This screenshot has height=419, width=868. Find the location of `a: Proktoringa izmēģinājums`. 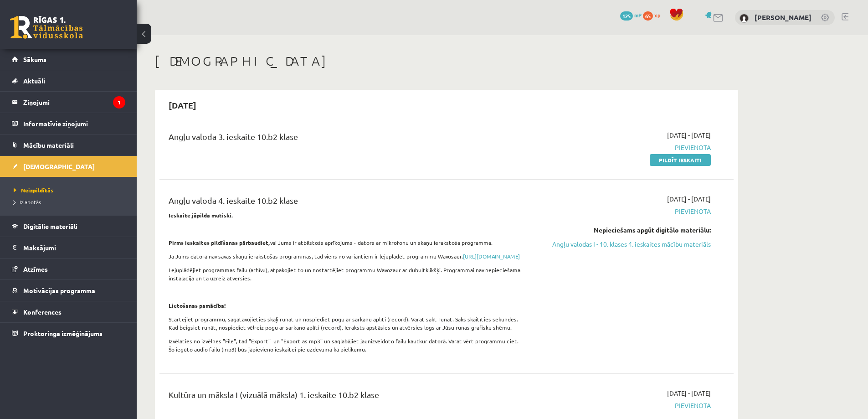

a: Proktoringa izmēģinājums is located at coordinates (68, 333).